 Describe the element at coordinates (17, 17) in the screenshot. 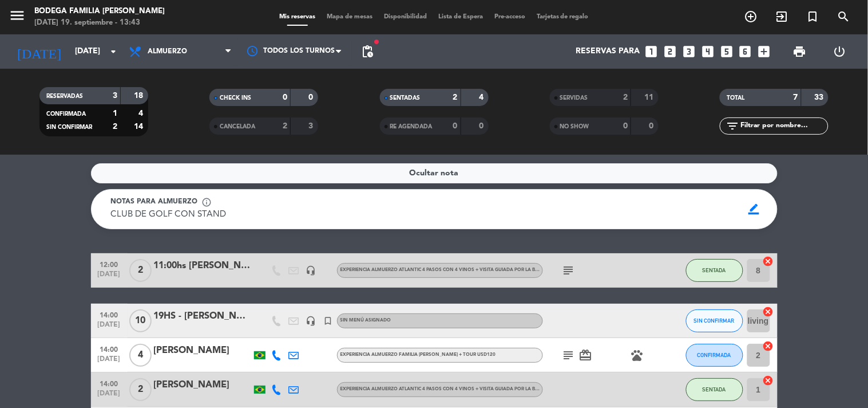

I see `button: menu` at that location.